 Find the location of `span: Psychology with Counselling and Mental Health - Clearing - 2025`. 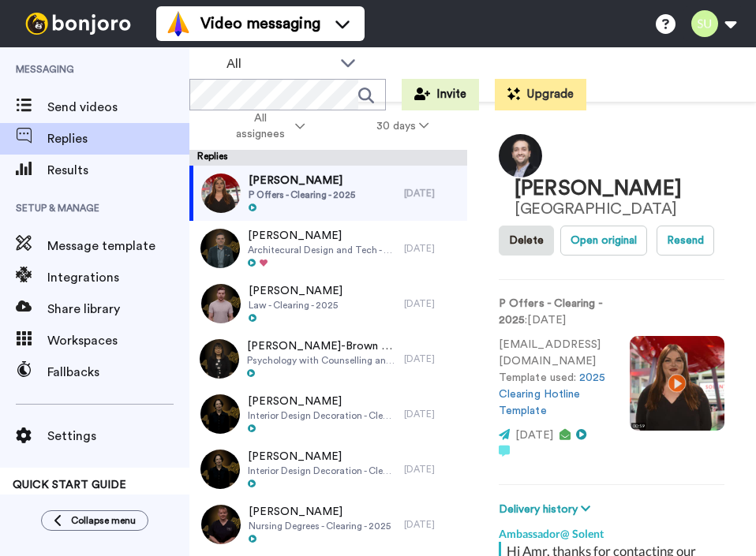

span: Psychology with Counselling and Mental Health - Clearing - 2025 is located at coordinates (322, 360).